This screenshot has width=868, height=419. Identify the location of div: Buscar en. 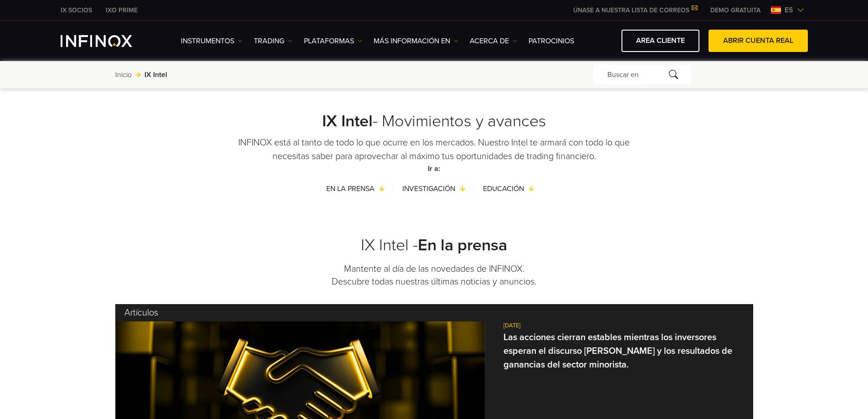
(642, 75).